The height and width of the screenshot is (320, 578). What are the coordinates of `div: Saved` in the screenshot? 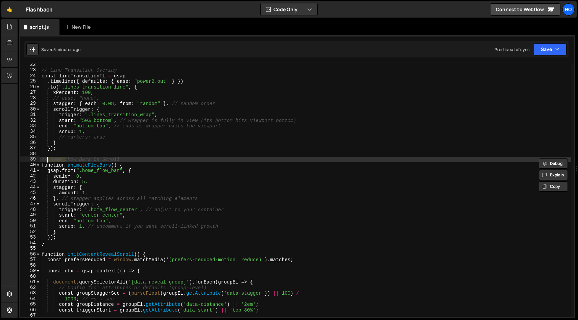 It's located at (61, 49).